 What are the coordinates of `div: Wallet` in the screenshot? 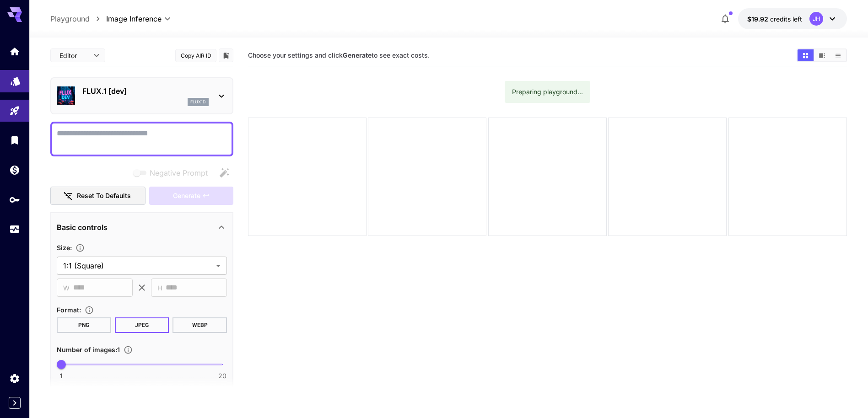 It's located at (15, 169).